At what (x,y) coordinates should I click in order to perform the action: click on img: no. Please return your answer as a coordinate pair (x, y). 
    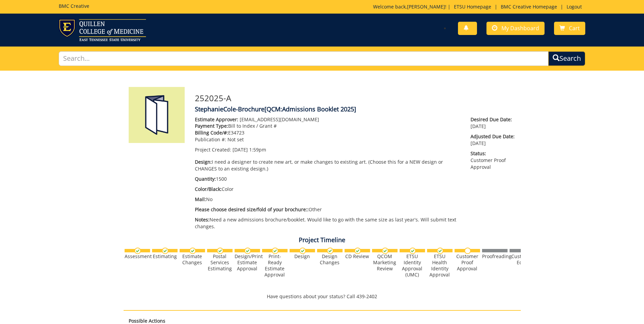
    Looking at the image, I should click on (467, 250).